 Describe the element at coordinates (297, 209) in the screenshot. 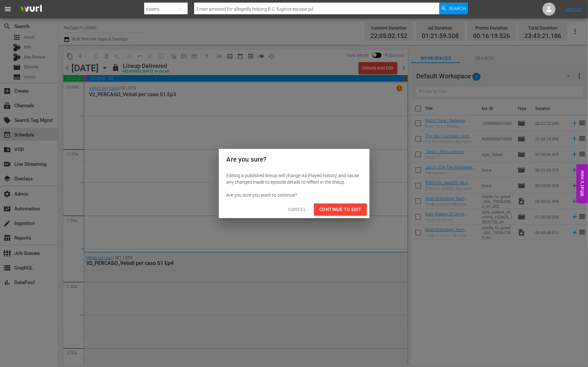

I see `span: Cancel` at that location.